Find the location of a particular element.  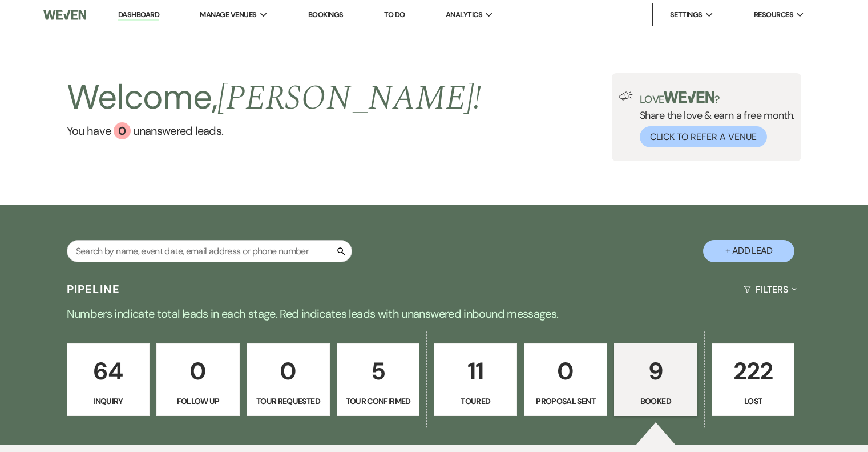

p: Toured is located at coordinates (476, 401).